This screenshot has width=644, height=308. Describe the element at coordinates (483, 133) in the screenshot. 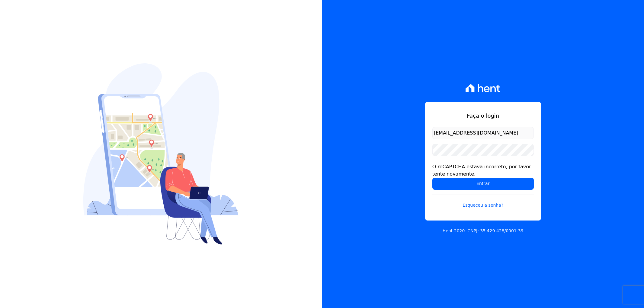

I see `input: Email` at that location.